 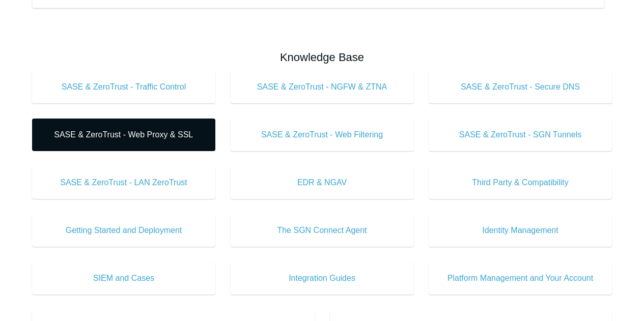 What do you see at coordinates (124, 278) in the screenshot?
I see `span: SIEM and Cases` at bounding box center [124, 278].